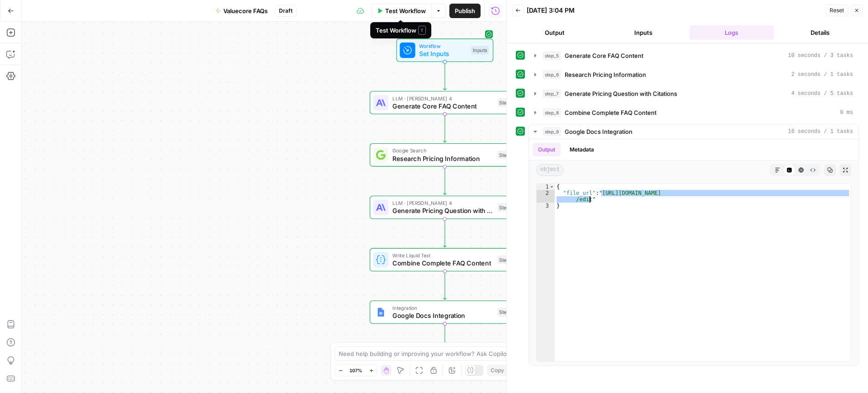  Describe the element at coordinates (480, 50) in the screenshot. I see `div: Inputs` at that location.